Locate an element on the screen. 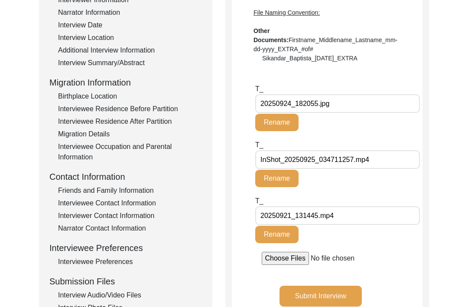 The height and width of the screenshot is (307, 468). div: Interview Summary/Abstract is located at coordinates (130, 63).